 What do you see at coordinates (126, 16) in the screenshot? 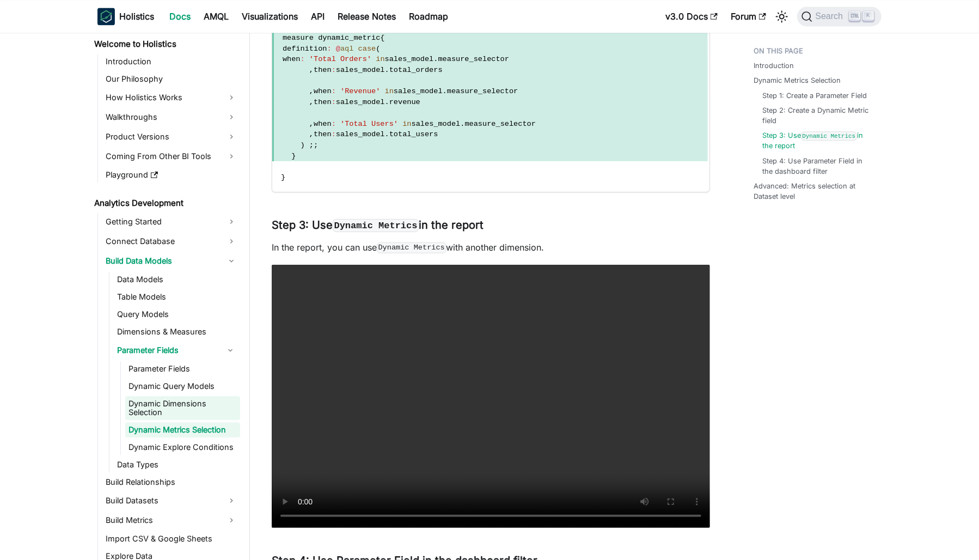
I see `a: HolisticsHolistics` at bounding box center [126, 16].